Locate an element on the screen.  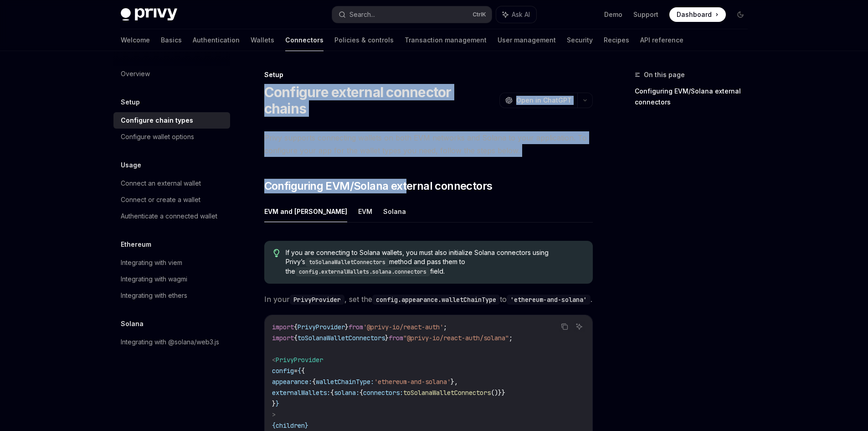
button: Solana is located at coordinates (394, 211).